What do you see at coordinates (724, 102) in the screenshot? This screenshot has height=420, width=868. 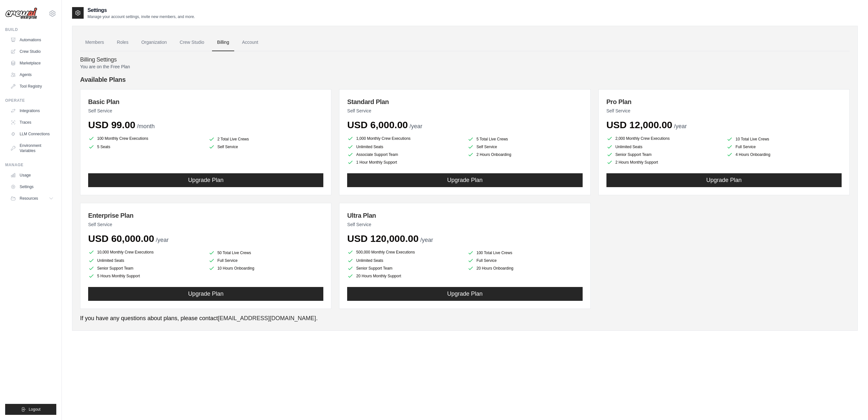 I see `h3: Pro Plan` at bounding box center [724, 102].